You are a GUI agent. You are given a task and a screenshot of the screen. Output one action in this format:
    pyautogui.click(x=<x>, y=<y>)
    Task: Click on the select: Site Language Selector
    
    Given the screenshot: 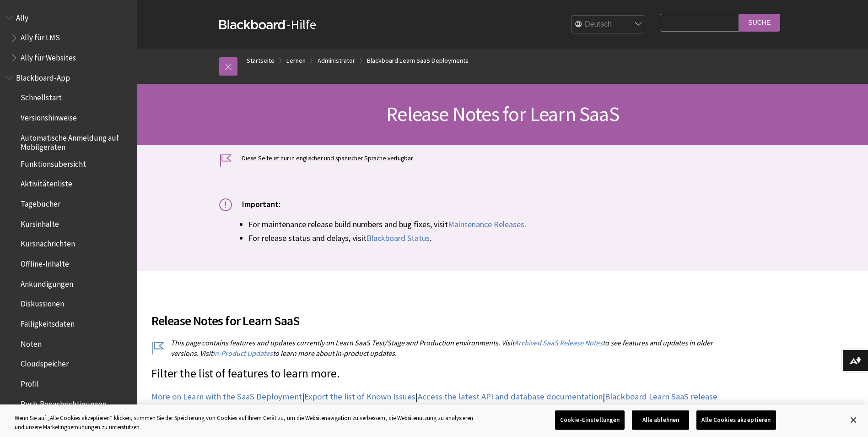 What is the action you would take?
    pyautogui.click(x=608, y=25)
    